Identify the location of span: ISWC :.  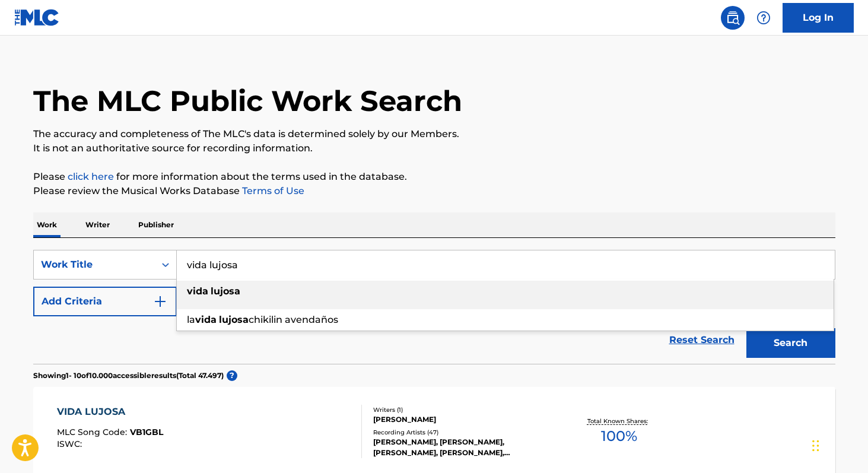
(71, 444).